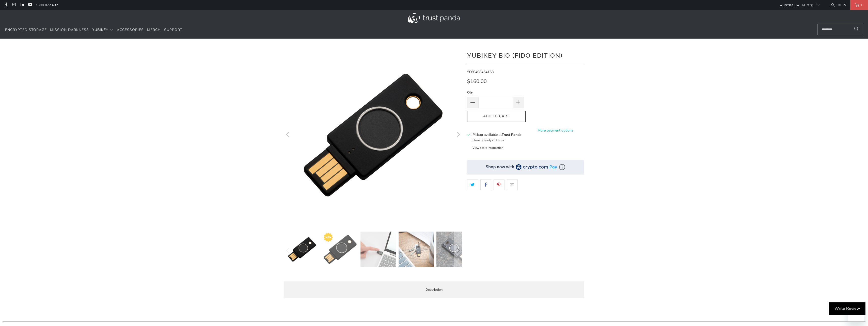  Describe the element at coordinates (26, 30) in the screenshot. I see `a: Encrypted Storage` at that location.